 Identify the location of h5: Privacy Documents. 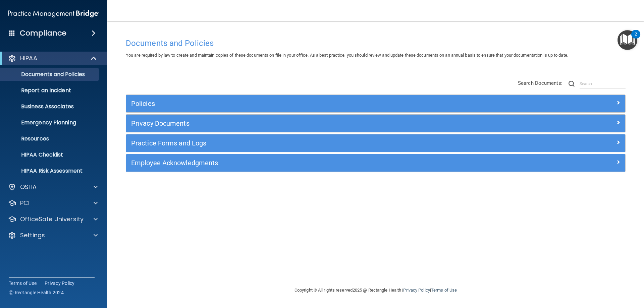
(314, 124).